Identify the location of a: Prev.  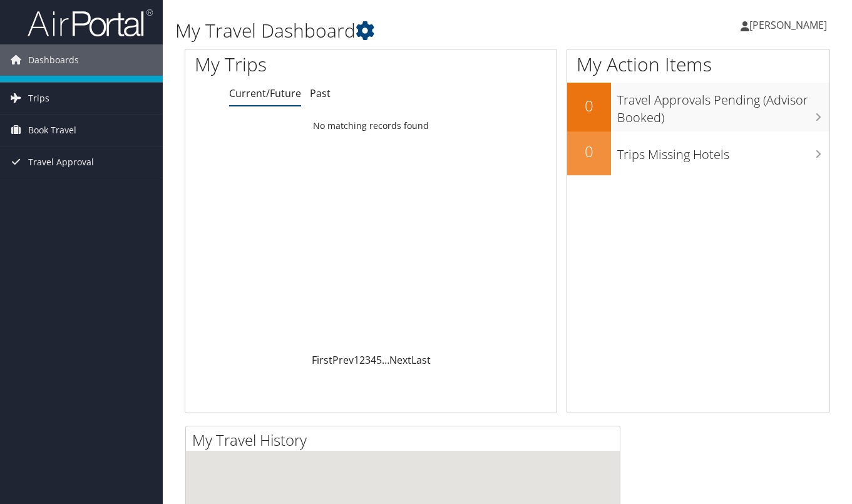
(343, 360).